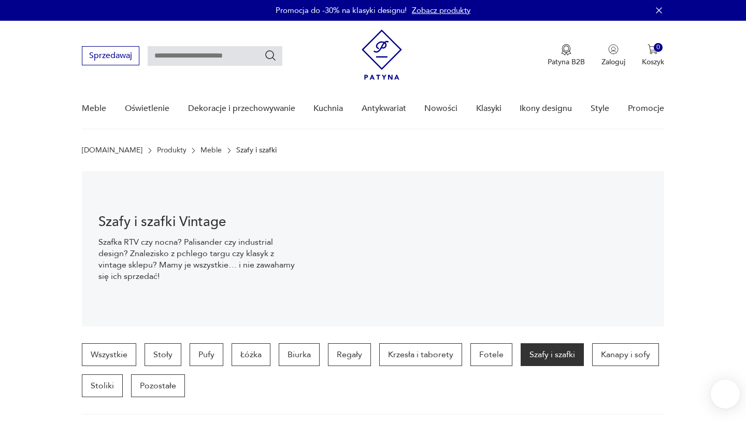  I want to click on img: Patyna - sklep z meblami i dekoracjami vintage, so click(382, 54).